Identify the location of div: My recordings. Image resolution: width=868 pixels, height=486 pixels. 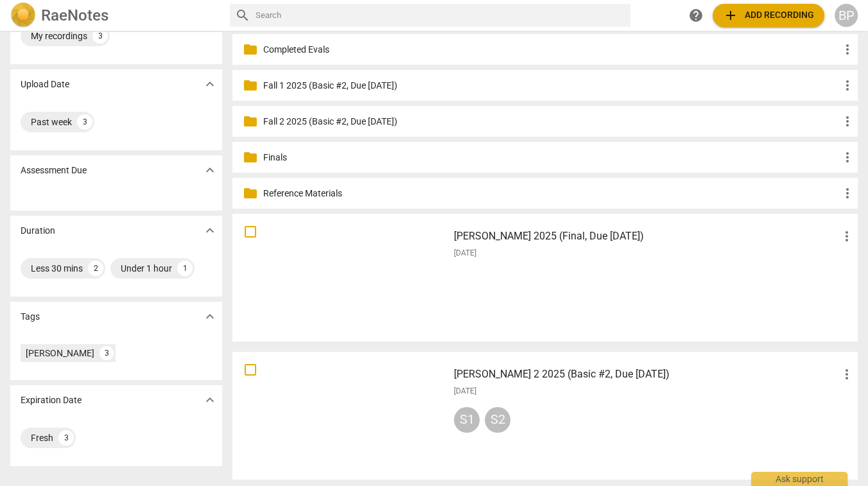
(59, 36).